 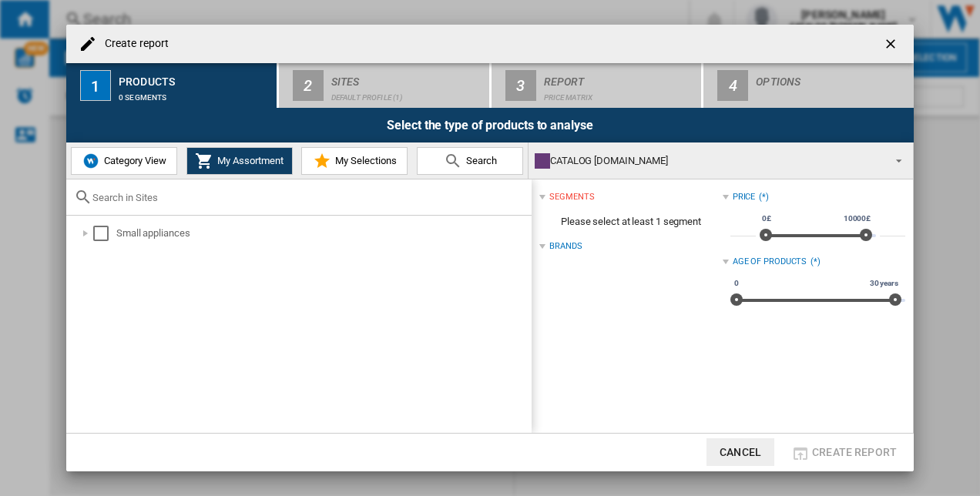 I want to click on button: Create report, so click(x=844, y=452).